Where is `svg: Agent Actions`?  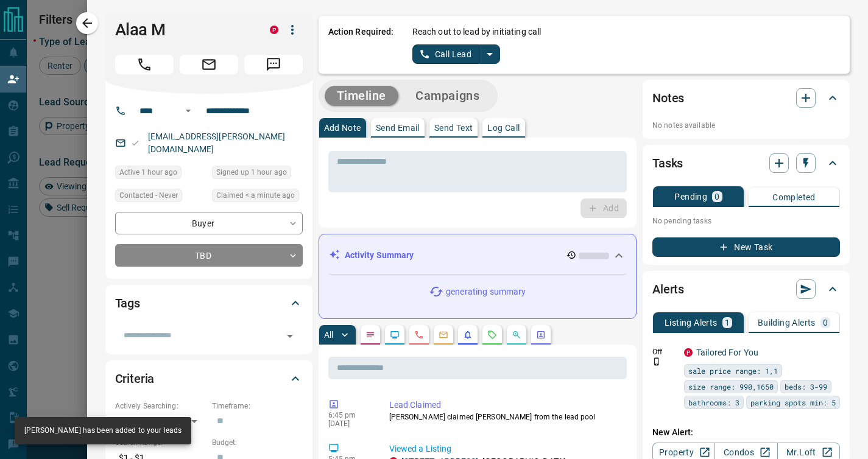 svg: Agent Actions is located at coordinates (540, 334).